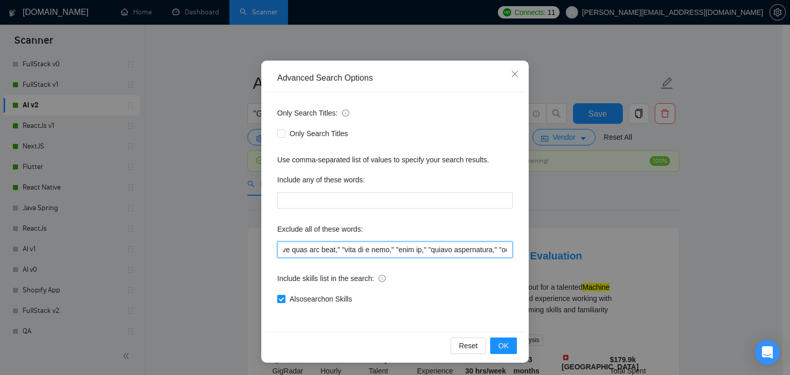  What do you see at coordinates (313, 113) in the screenshot?
I see `span: Only Search Titles:` at bounding box center [313, 113].